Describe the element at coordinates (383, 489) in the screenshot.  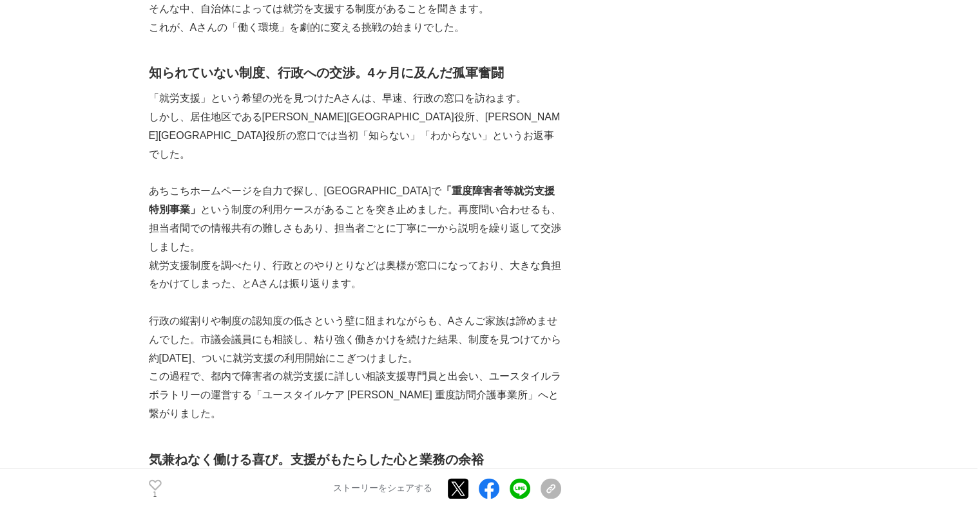
I see `p: ストーリーをシェアする` at that location.